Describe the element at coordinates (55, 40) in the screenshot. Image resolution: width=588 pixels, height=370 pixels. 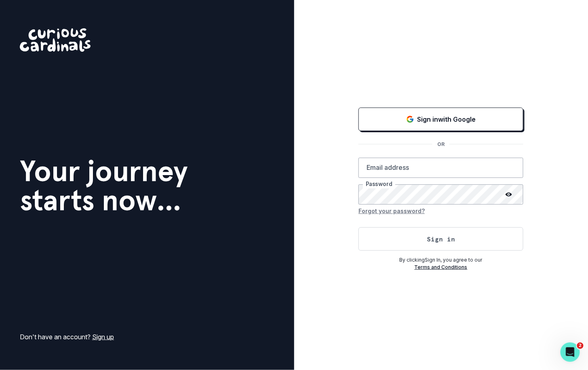
I see `img: Curious Cardinals Logo` at that location.